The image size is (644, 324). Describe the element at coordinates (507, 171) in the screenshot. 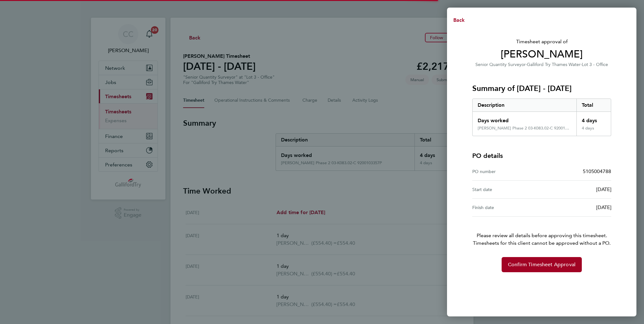

I see `div: PO number` at that location.